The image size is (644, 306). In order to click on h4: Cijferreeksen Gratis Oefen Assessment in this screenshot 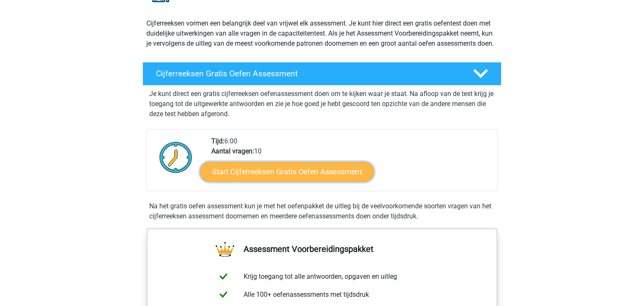, I will do `click(307, 74)`.